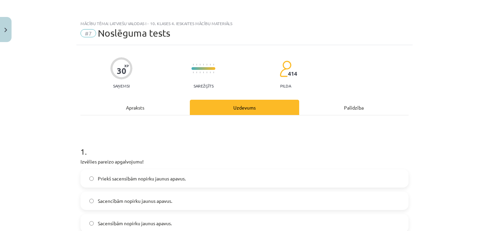 This screenshot has width=489, height=231. I want to click on input: Sacensībām nopirku jaunus apavus., so click(91, 224).